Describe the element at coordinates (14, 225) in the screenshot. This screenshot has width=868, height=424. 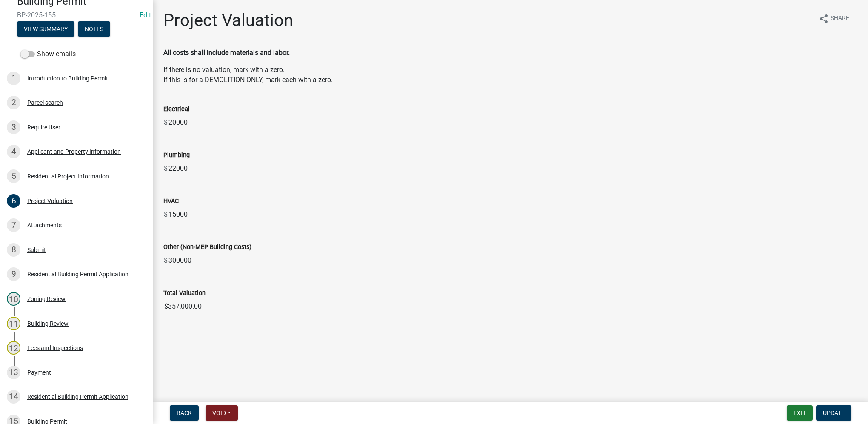
I see `div: 7` at that location.